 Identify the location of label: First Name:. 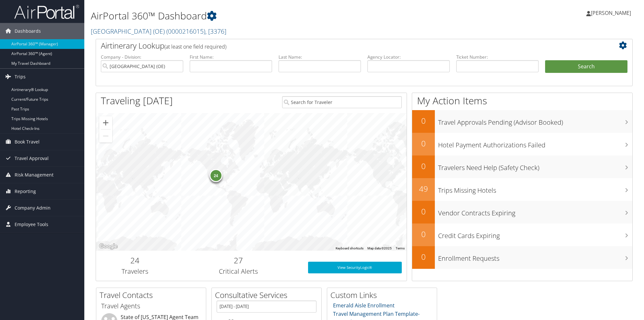
(231, 57).